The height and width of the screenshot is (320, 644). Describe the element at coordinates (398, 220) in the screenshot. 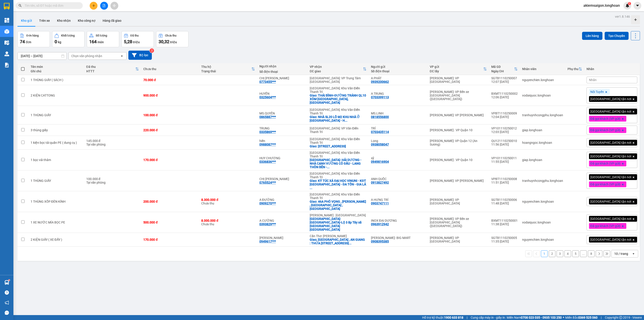

I see `div: INOX ĐẠI DƯƠNG` at that location.